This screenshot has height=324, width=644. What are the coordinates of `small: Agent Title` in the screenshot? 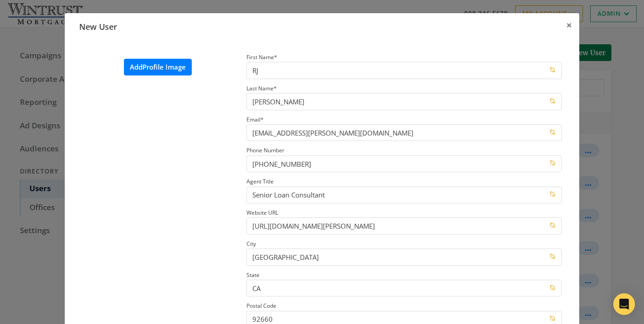 It's located at (260, 182).